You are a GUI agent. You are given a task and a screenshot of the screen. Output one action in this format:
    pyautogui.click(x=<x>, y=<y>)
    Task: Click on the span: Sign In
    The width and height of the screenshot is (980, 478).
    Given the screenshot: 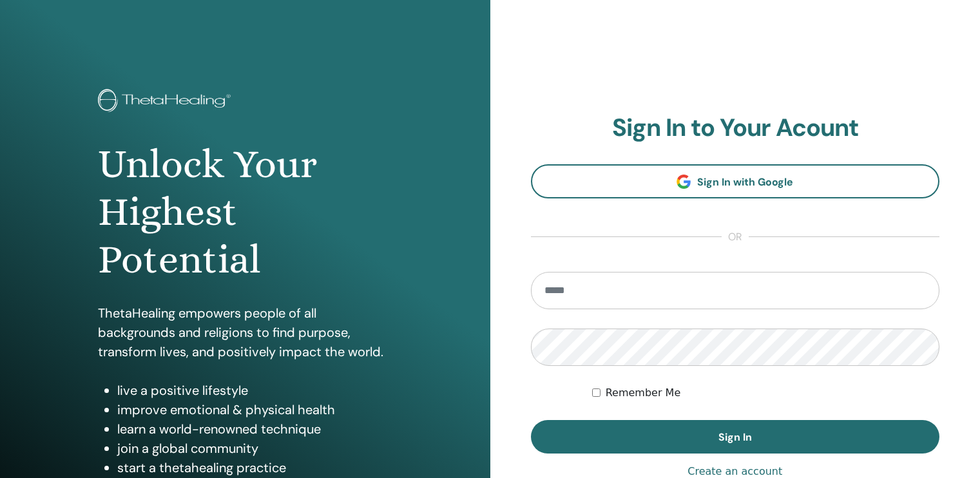 What is the action you would take?
    pyautogui.click(x=735, y=437)
    